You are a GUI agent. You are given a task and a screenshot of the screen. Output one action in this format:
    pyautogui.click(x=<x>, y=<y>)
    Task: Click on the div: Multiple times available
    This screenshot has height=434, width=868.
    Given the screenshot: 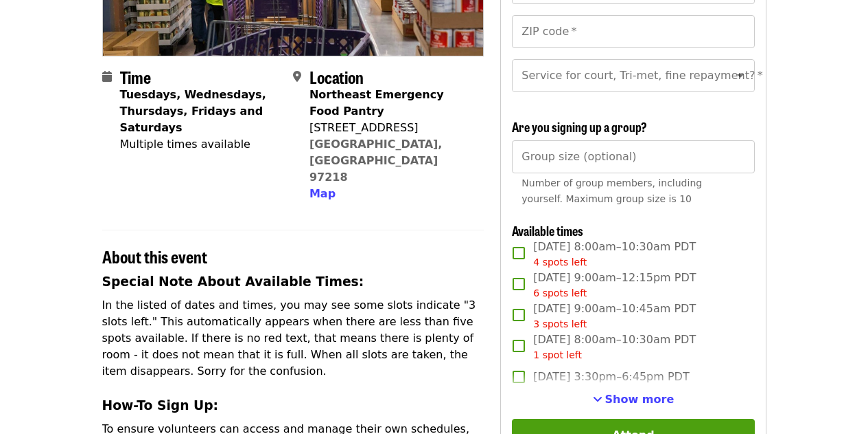 What is the action you would take?
    pyautogui.click(x=201, y=145)
    